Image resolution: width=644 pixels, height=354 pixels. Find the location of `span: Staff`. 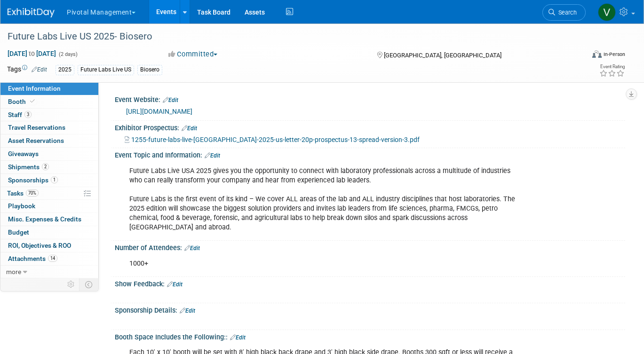

span: Staff is located at coordinates (20, 115).